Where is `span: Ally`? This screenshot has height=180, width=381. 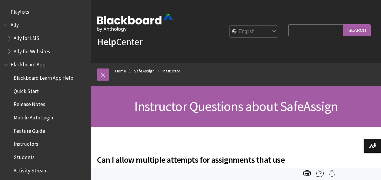 span: Ally is located at coordinates (15, 24).